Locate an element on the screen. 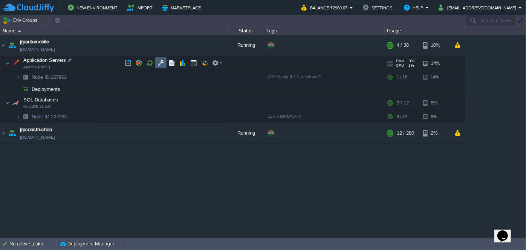 Image resolution: width=526 pixels, height=250 pixels. span: 11.4.5-almalinux-9 is located at coordinates (284, 116).